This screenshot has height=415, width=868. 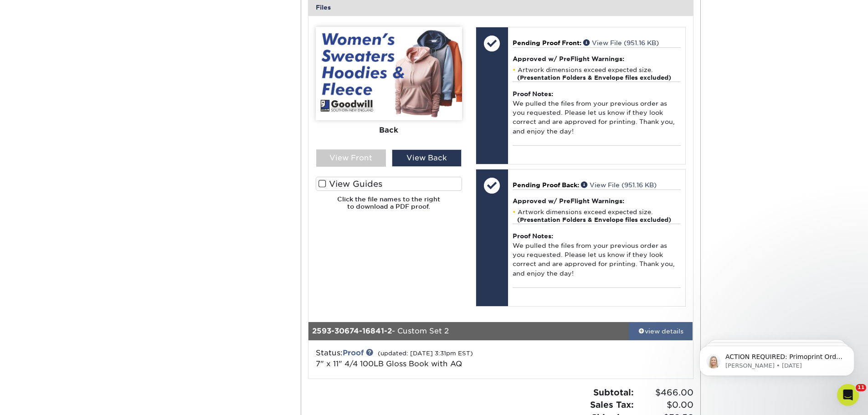 I want to click on strong: Subtotal:, so click(x=614, y=392).